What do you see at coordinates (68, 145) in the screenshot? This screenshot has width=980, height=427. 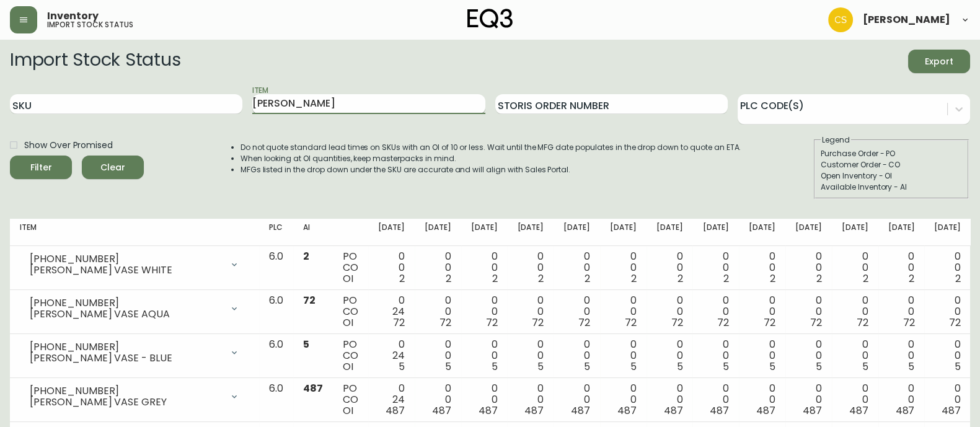 I see `span: Show Over Promised` at bounding box center [68, 145].